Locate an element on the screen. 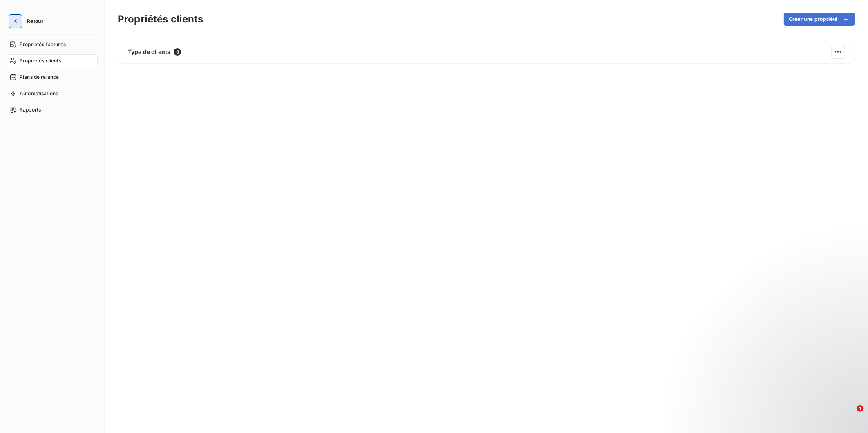  a: Plans de relance is located at coordinates (52, 77).